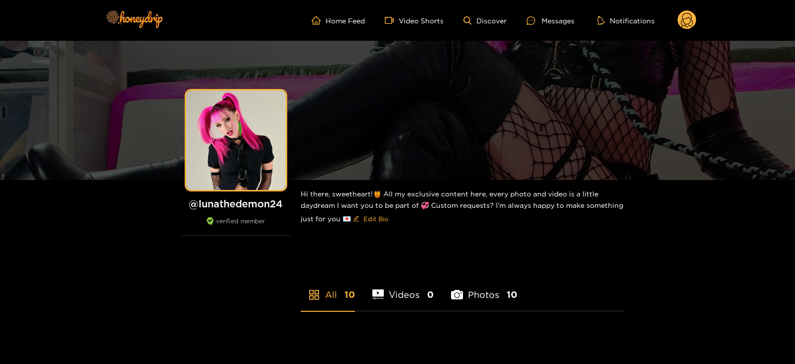 This screenshot has height=364, width=795. I want to click on div: verified member, so click(236, 226).